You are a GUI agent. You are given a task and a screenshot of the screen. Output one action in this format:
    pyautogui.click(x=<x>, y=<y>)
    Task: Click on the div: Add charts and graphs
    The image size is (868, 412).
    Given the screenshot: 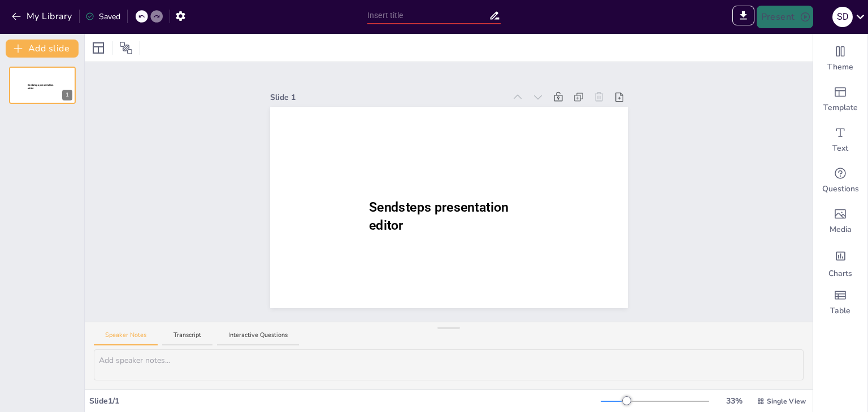 What is the action you would take?
    pyautogui.click(x=841, y=262)
    